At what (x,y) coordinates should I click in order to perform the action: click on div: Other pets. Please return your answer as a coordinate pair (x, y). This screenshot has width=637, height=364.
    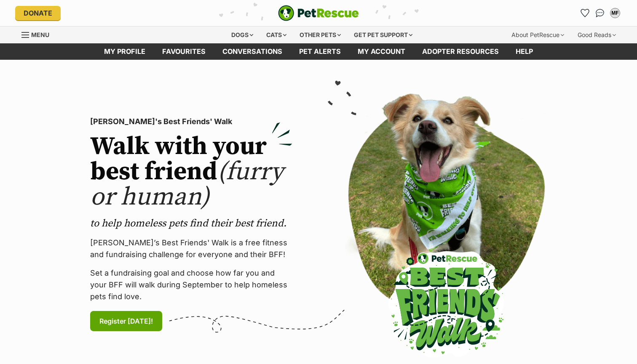
    Looking at the image, I should click on (320, 35).